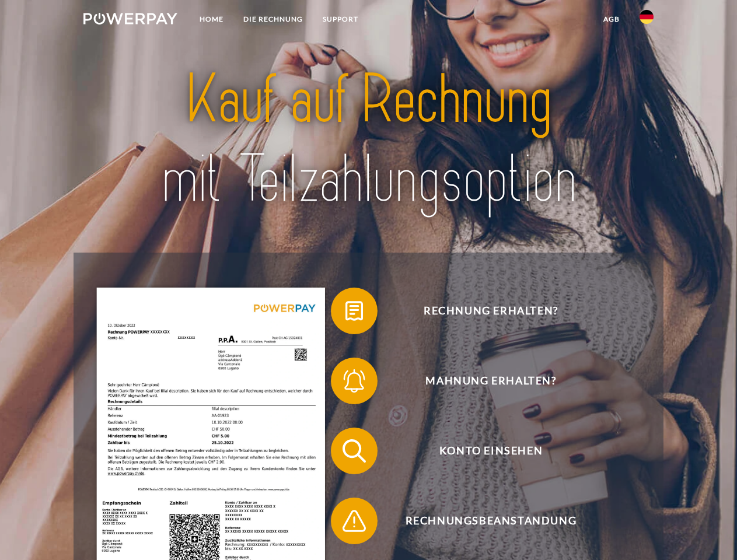 This screenshot has width=737, height=560. Describe the element at coordinates (483, 451) in the screenshot. I see `button: Konto einsehen` at that location.